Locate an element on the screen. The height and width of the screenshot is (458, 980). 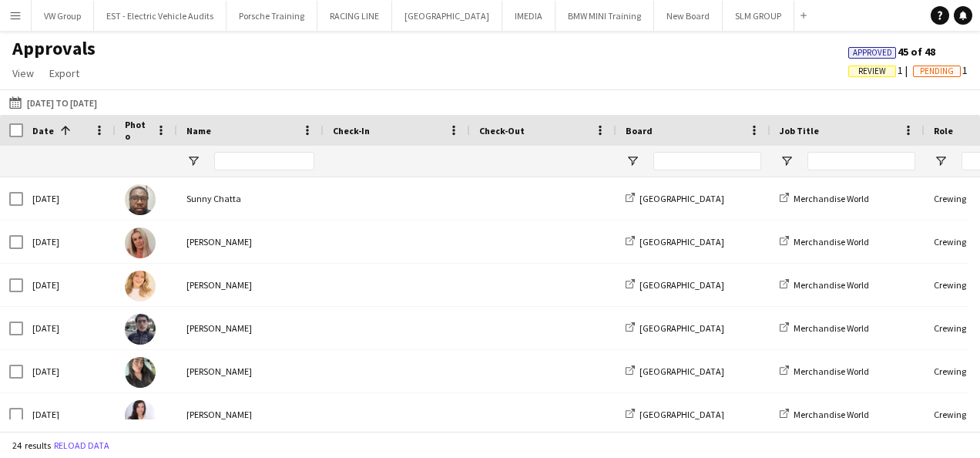
span: Pending is located at coordinates (937, 71).